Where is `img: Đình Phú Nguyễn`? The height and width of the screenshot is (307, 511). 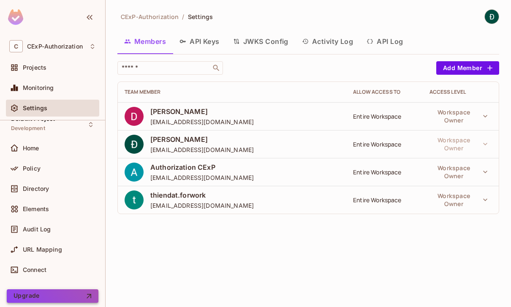 img: Đình Phú Nguyễn is located at coordinates (491, 16).